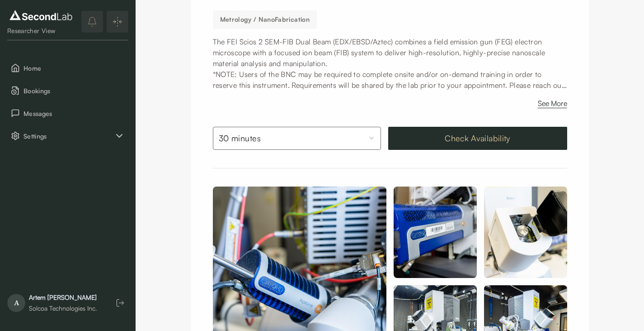 The width and height of the screenshot is (644, 331). Describe the element at coordinates (92, 22) in the screenshot. I see `button: notifications` at that location.